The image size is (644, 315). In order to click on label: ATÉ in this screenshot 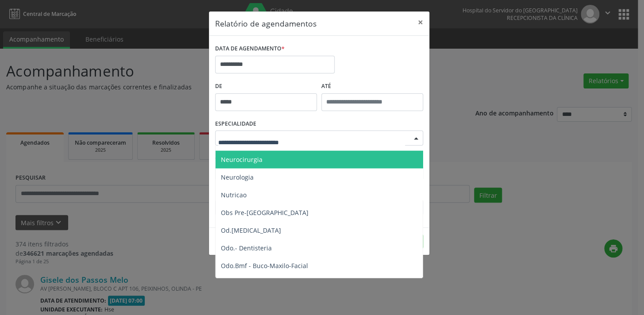, I will do `click(372, 86)`.